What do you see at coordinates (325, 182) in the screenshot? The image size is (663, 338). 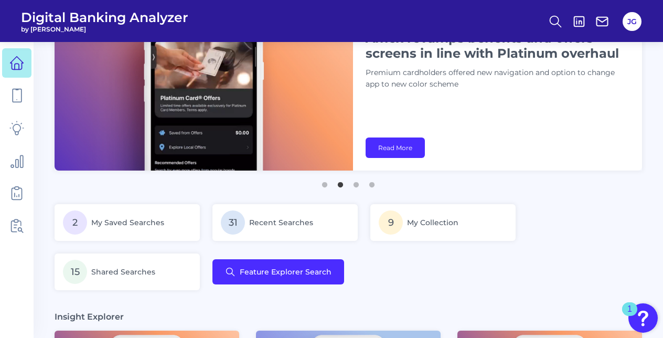 I see `button: 1` at bounding box center [325, 182].